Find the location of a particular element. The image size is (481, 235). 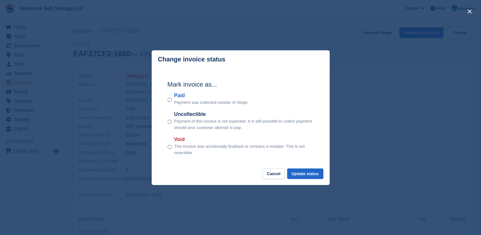

p: Payment of this invoice is not expected. It is still possible to collect payment should your cust... is located at coordinates (244, 124).